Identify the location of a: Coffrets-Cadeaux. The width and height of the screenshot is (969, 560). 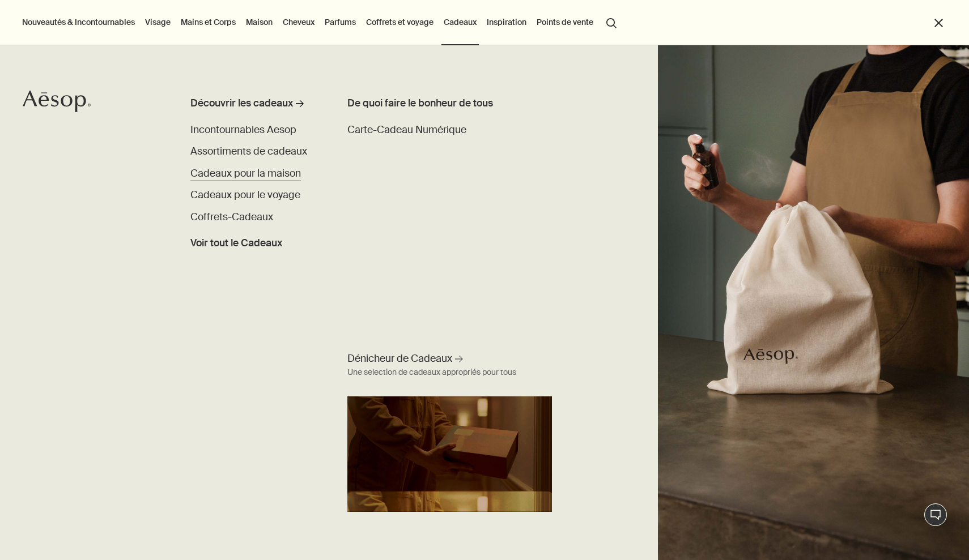
(231, 217).